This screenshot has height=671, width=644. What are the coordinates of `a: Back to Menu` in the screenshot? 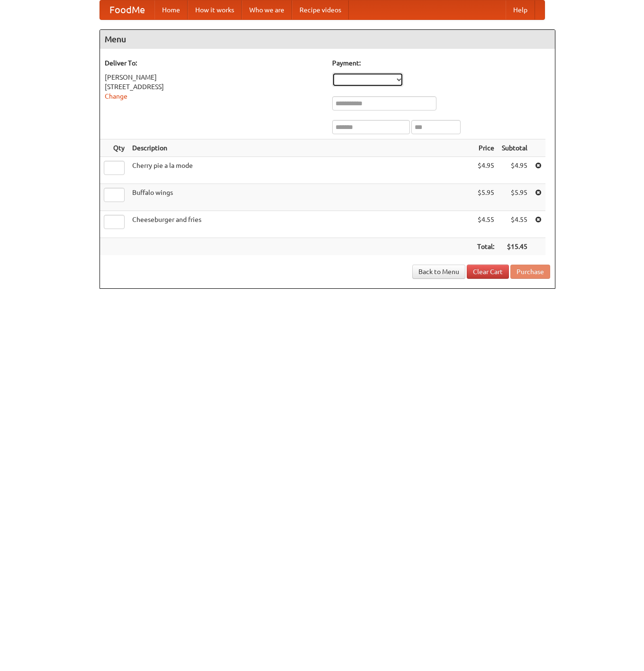 It's located at (439, 272).